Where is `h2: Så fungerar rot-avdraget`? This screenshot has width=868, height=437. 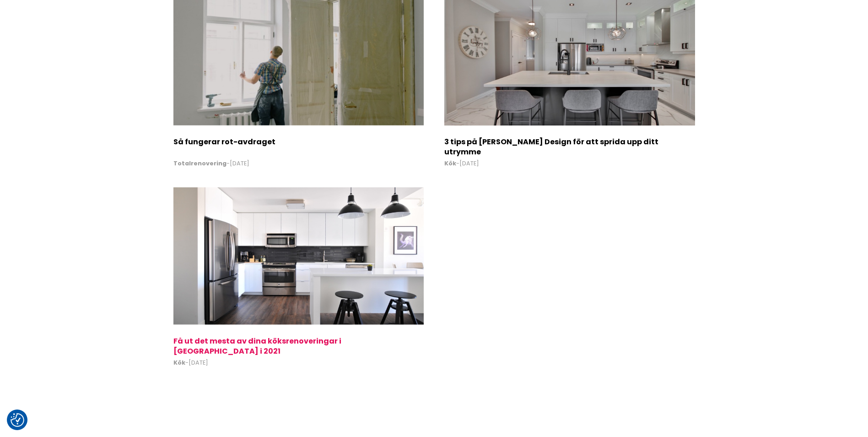 h2: Så fungerar rot-avdraget is located at coordinates (298, 144).